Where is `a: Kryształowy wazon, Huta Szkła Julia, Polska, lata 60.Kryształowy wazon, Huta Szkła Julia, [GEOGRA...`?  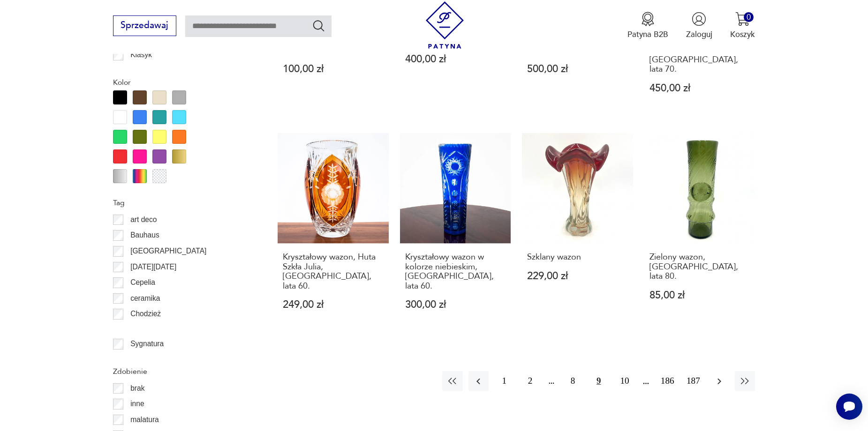
a: Kryształowy wazon, Huta Szkła Julia, Polska, lata 60.Kryształowy wazon, Huta Szkła Julia, [GEOGRA... is located at coordinates (333, 232).